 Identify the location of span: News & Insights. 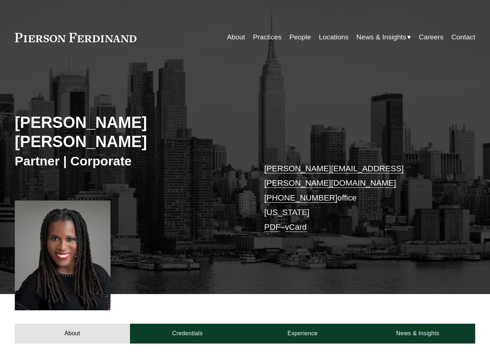
(382, 37).